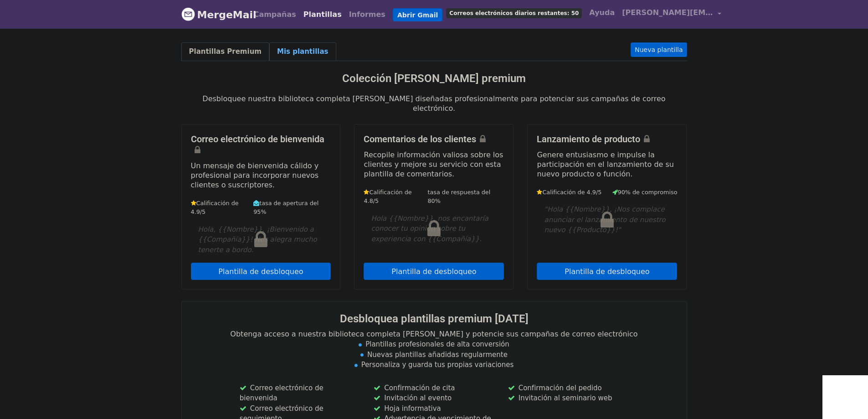  I want to click on font: Calificación de 4.8/5, so click(388, 197).